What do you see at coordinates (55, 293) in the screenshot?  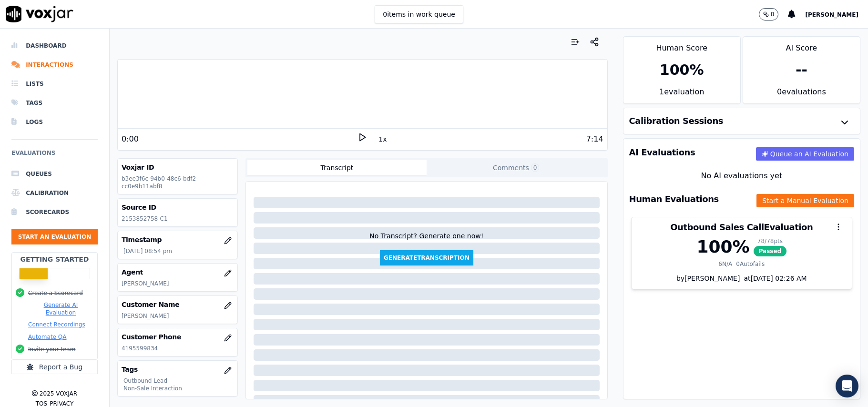 I see `button: Create a Scorecard` at bounding box center [55, 293].